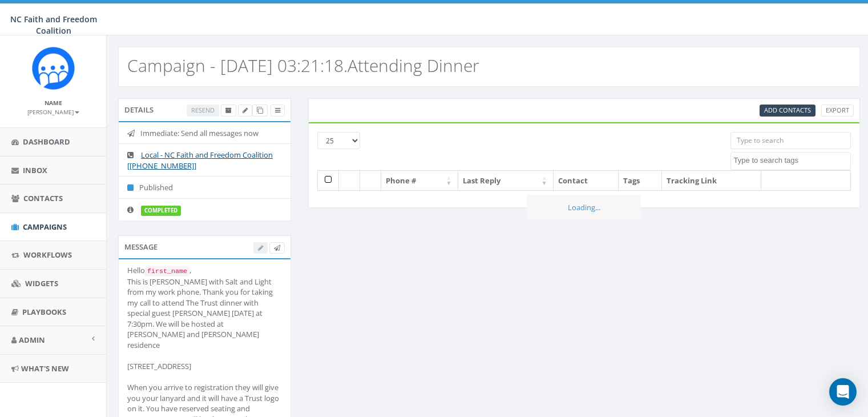  Describe the element at coordinates (276, 247) in the screenshot. I see `span: Send Test Message` at that location.